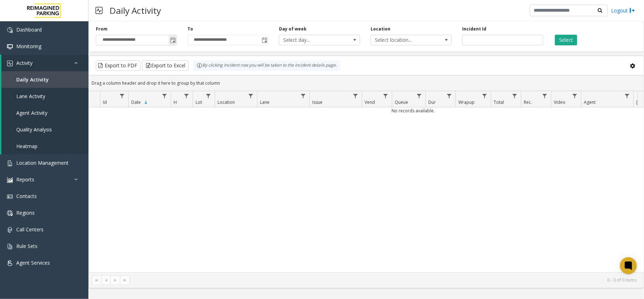  I want to click on span: Lot, so click(199, 102).